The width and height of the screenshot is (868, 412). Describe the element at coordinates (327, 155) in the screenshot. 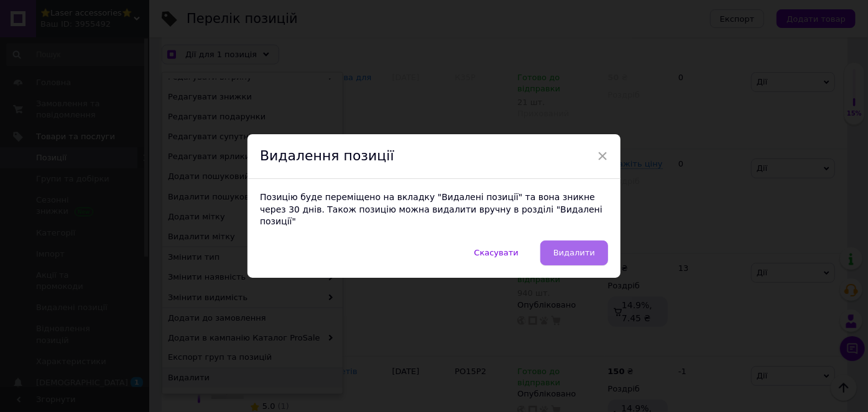

I see `span: Видалення позиції` at that location.